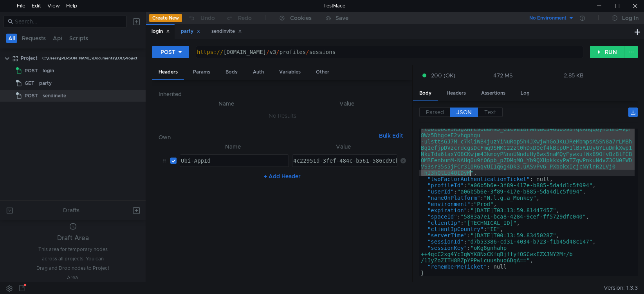  What do you see at coordinates (490, 112) in the screenshot?
I see `span: Text` at bounding box center [490, 112].